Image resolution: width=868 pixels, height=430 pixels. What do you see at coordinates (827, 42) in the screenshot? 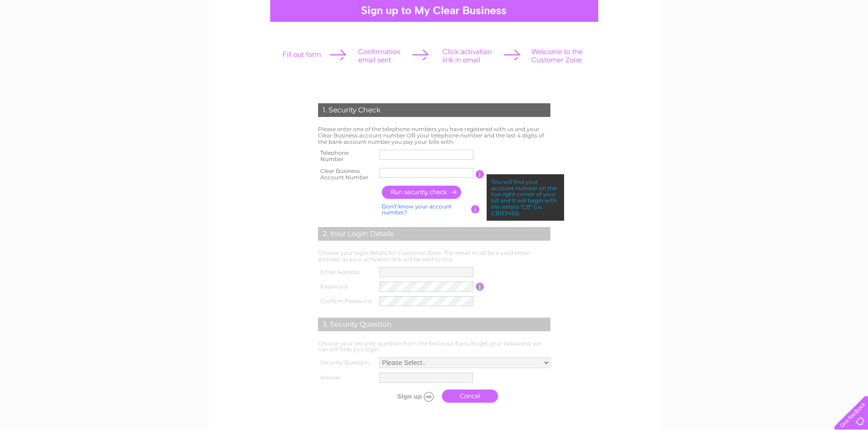
I see `a: Blog` at bounding box center [827, 42].